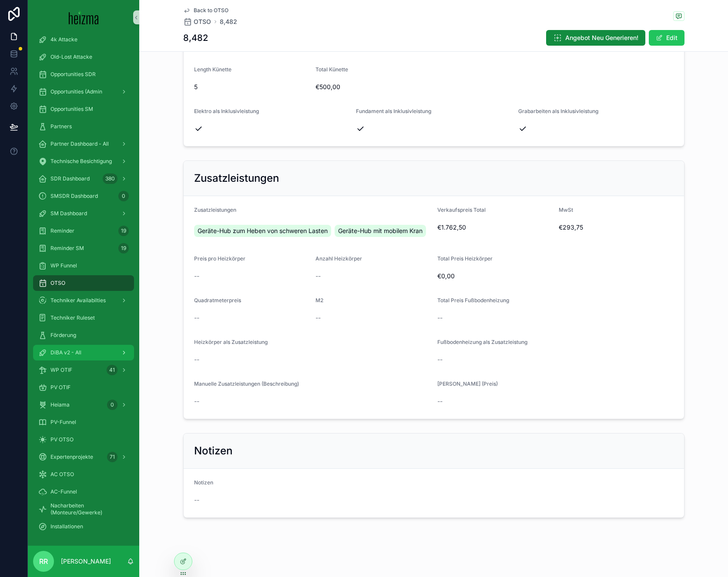 The width and height of the screenshot is (728, 577). What do you see at coordinates (83, 440) in the screenshot?
I see `a: PV OTSO` at bounding box center [83, 440].